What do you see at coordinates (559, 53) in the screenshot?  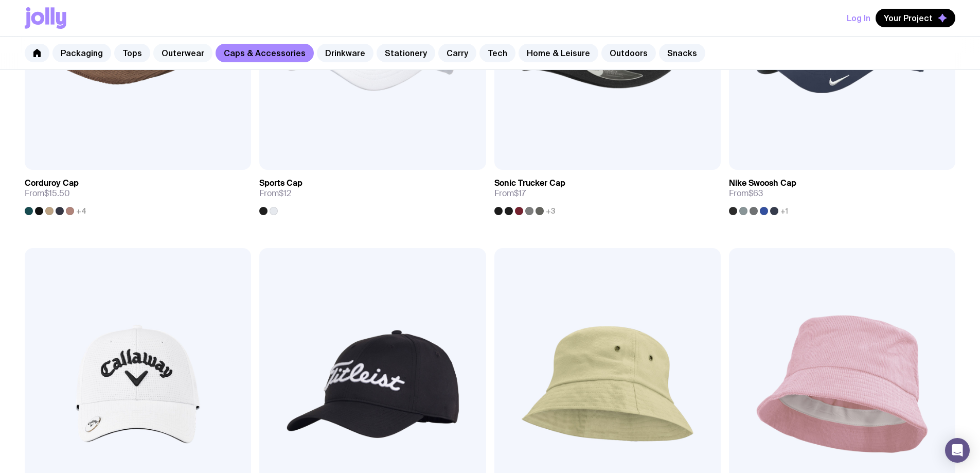 I see `a: Home & Leisure` at bounding box center [559, 53].